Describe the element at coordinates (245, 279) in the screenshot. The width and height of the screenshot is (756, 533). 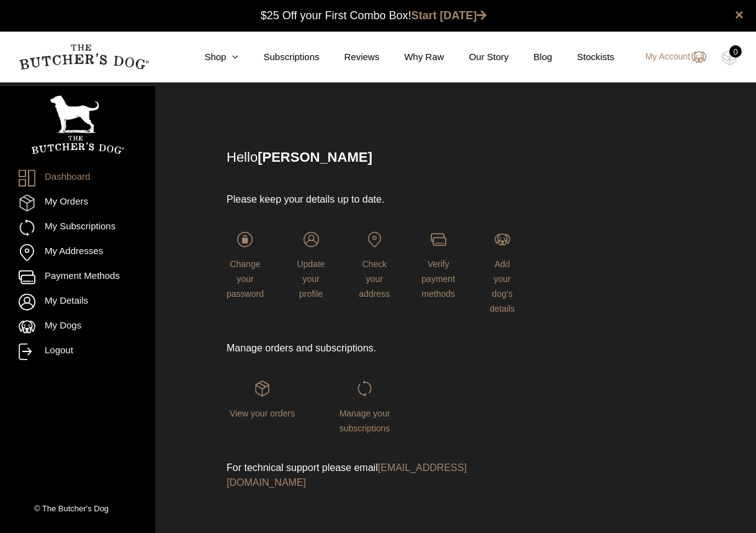
I see `span: Change your password` at that location.